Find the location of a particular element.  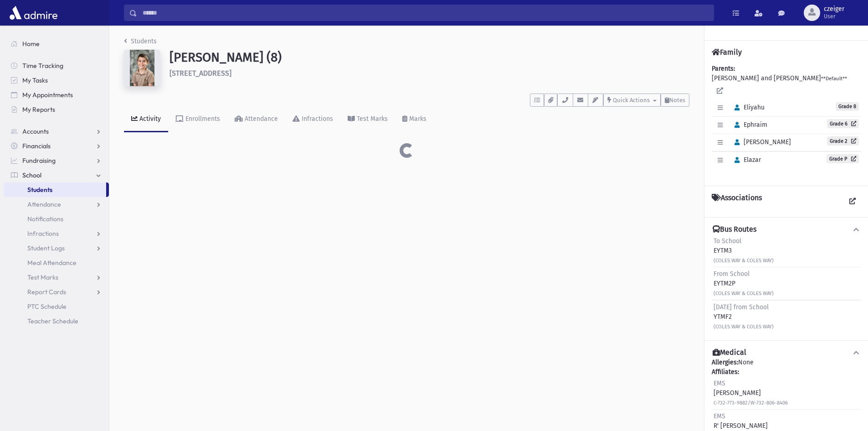

a: My Appointments is located at coordinates (56, 95).